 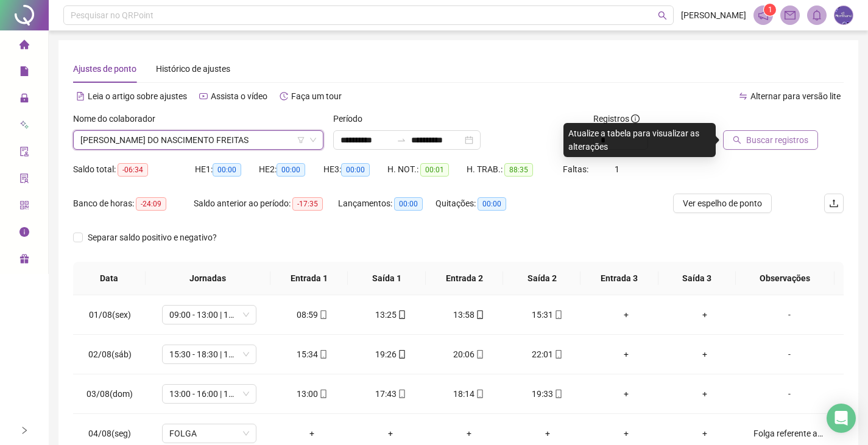 What do you see at coordinates (351, 119) in the screenshot?
I see `label: Período` at bounding box center [351, 119].